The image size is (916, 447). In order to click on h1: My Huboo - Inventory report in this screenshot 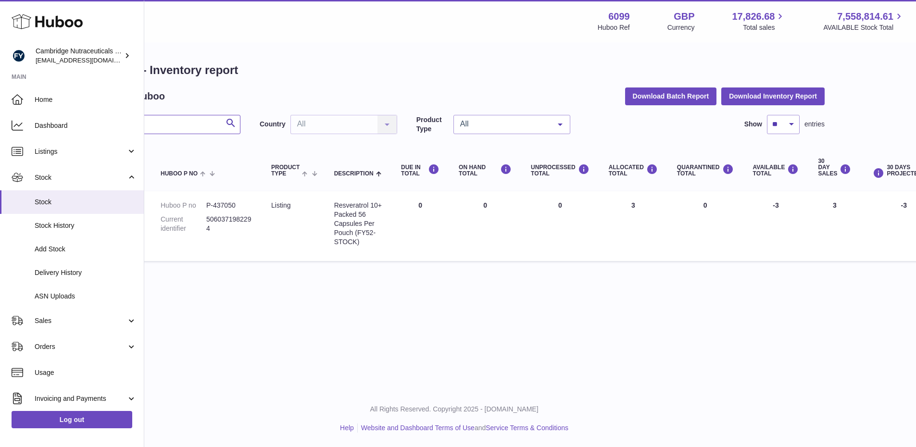, I will do `click(454, 70)`.